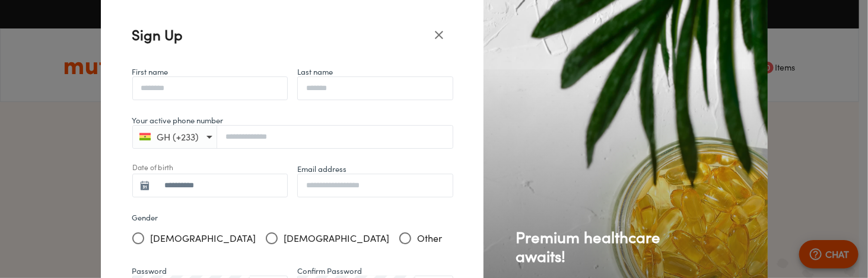  Describe the element at coordinates (150, 72) in the screenshot. I see `label: First name` at that location.